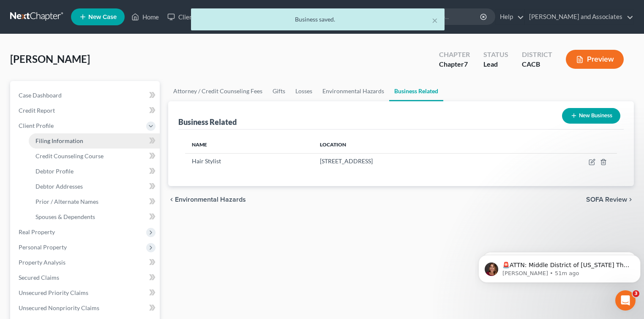  Describe the element at coordinates (65, 217) in the screenshot. I see `span: Spouses & Dependents` at that location.